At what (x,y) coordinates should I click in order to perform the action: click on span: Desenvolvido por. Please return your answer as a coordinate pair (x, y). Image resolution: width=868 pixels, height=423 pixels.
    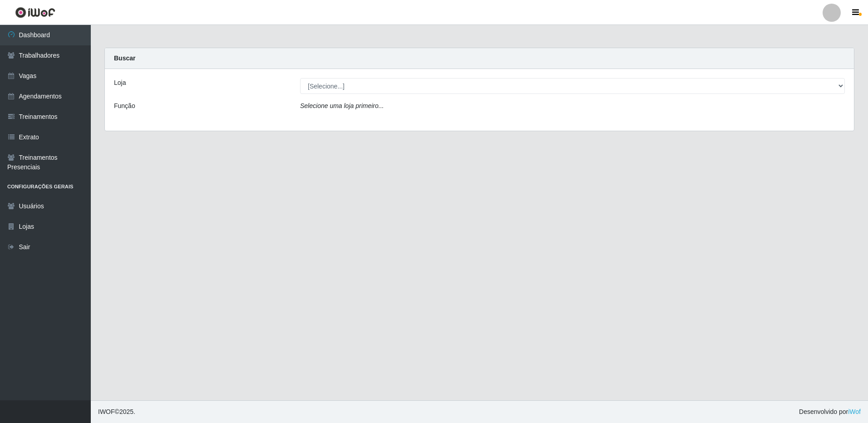
    Looking at the image, I should click on (830, 412).